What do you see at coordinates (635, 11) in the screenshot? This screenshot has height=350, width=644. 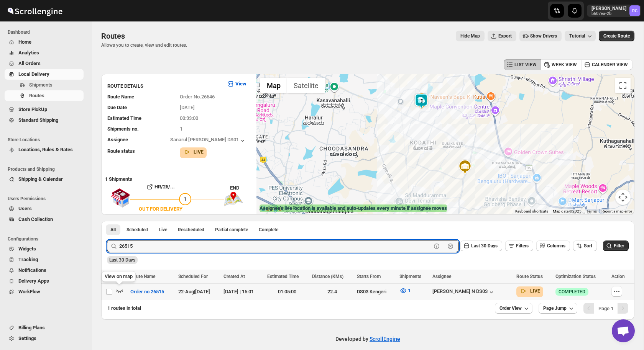 I see `span: Rahul Chopra` at bounding box center [635, 11].